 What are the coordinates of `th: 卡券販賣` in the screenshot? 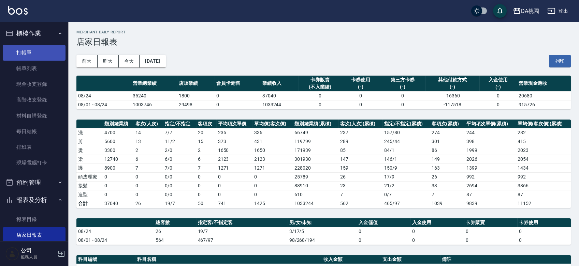 It's located at (491, 223).